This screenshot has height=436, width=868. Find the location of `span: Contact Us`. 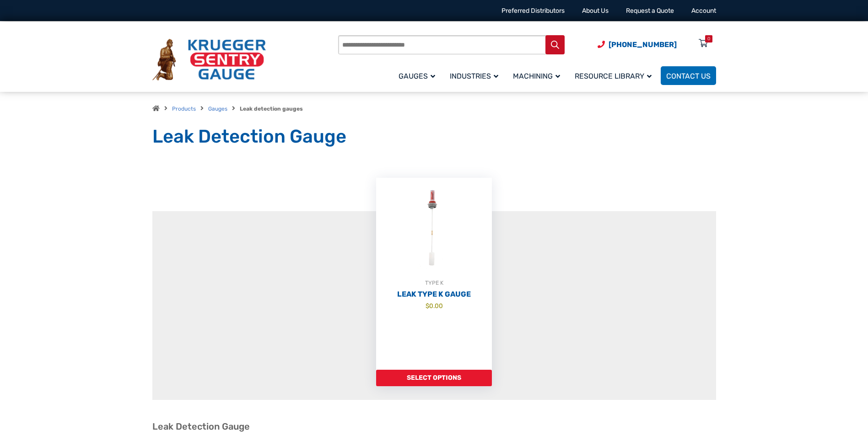

span: Contact Us is located at coordinates (688, 76).